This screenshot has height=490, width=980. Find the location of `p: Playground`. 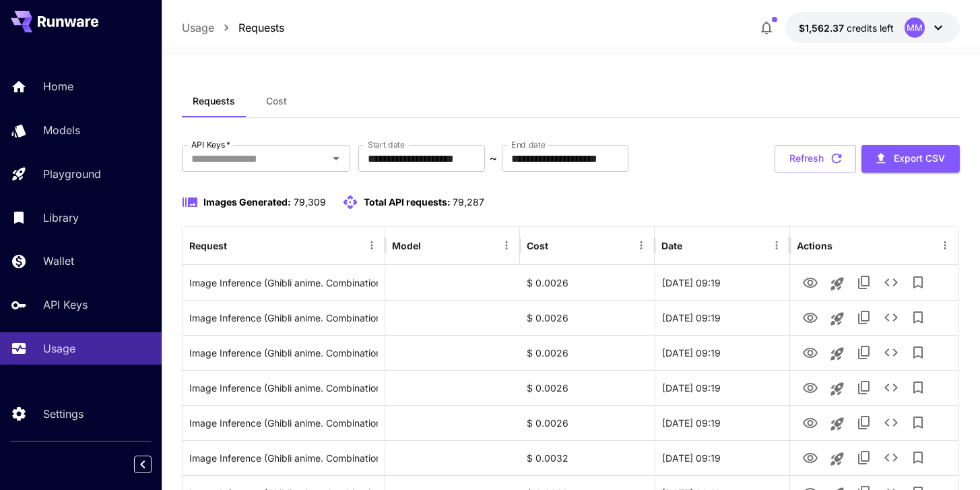

p: Playground is located at coordinates (72, 174).